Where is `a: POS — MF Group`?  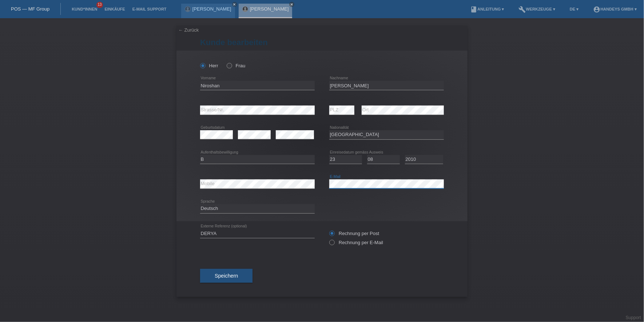
a: POS — MF Group is located at coordinates (30, 9).